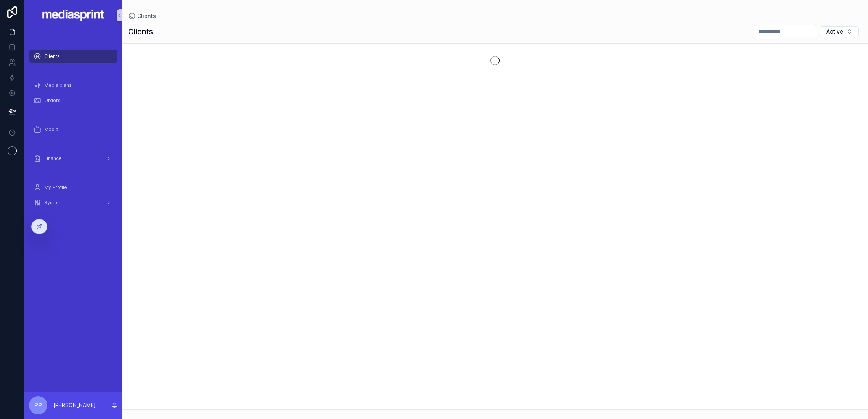 The width and height of the screenshot is (868, 419). What do you see at coordinates (73, 159) in the screenshot?
I see `a: Finance` at bounding box center [73, 159].